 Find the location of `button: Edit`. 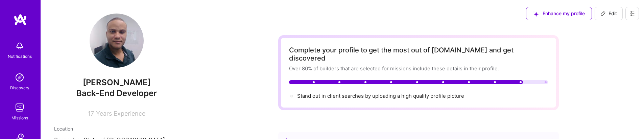

button: Edit is located at coordinates (609, 13).